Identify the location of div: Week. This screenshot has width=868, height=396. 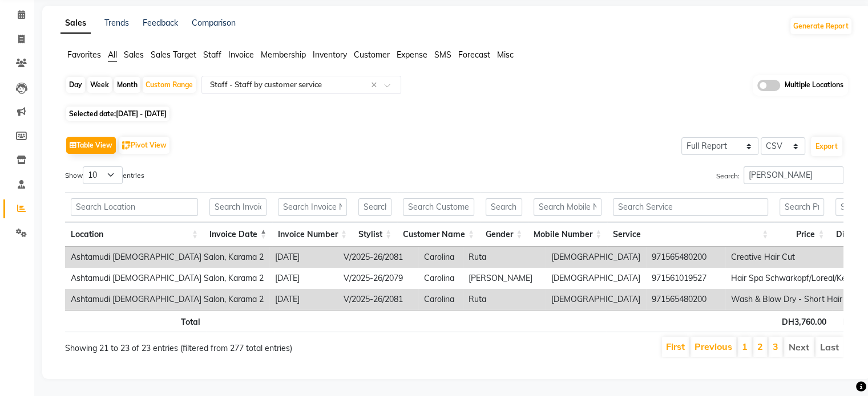
(99, 85).